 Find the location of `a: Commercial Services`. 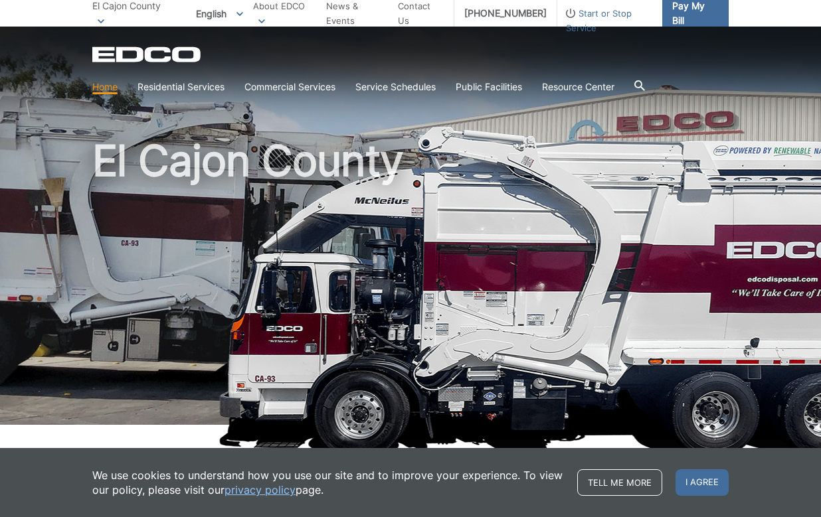

a: Commercial Services is located at coordinates (289, 87).